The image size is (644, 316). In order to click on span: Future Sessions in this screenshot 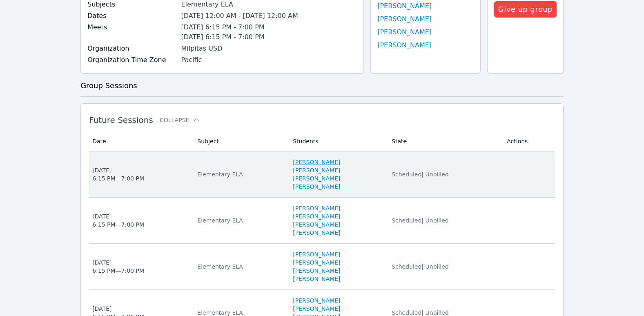, I will do `click(121, 120)`.